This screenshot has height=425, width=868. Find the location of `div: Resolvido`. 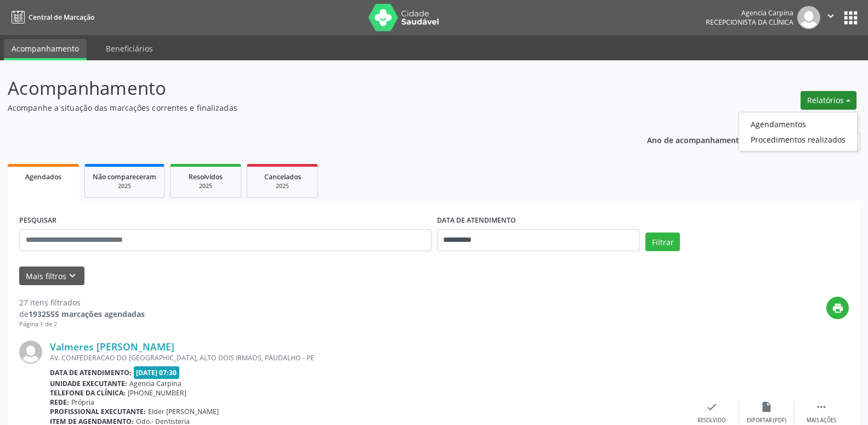

div: Resolvido is located at coordinates (711, 421).